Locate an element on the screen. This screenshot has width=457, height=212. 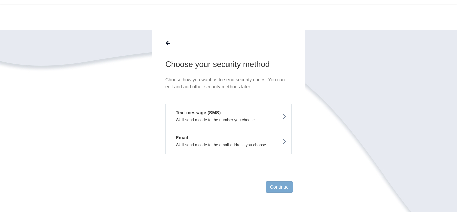
p: We'll send a code to the number you choose is located at coordinates (228, 120).